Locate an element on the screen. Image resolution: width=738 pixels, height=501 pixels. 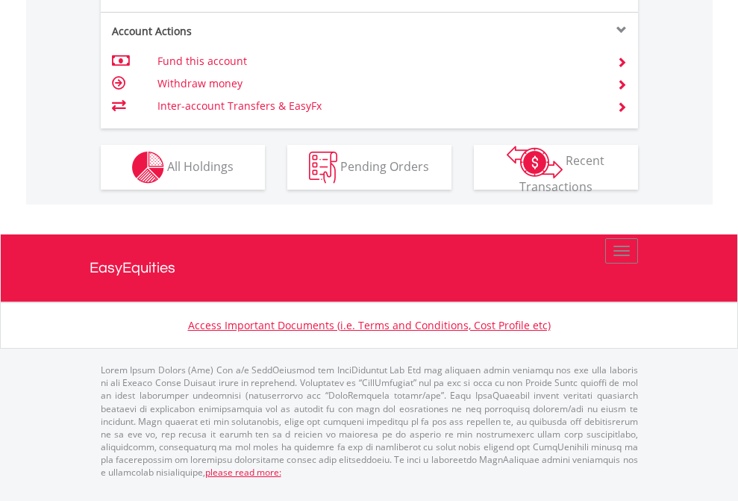
img: holdings-wht.png is located at coordinates (148, 167).